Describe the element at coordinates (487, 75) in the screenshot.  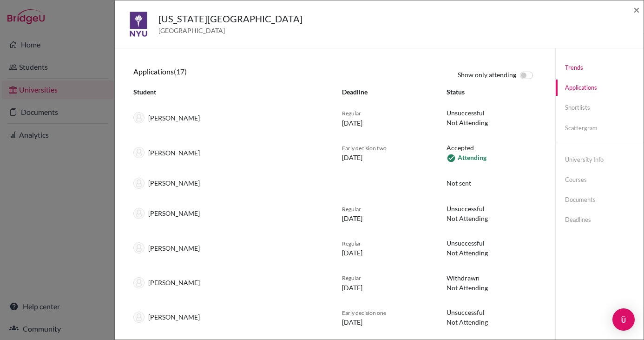
I see `span: Show only attending` at that location.